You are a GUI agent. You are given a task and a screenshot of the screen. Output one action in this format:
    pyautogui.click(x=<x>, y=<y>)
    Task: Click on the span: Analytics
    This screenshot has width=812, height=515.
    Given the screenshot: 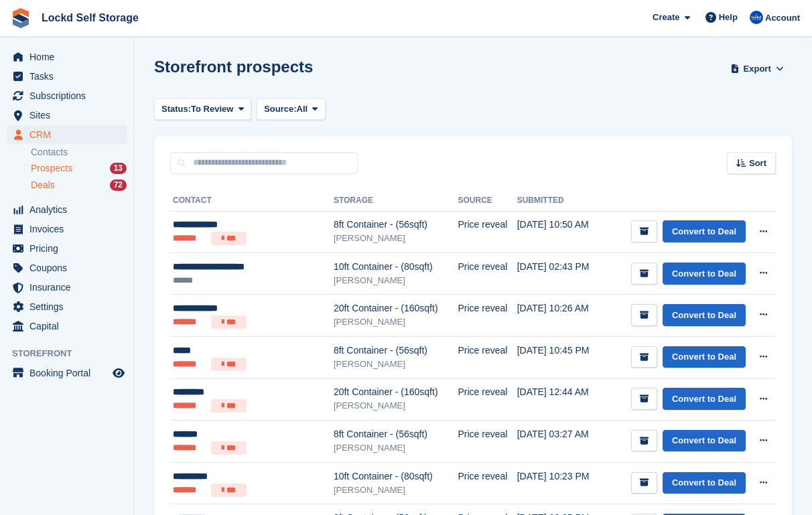 What is the action you would take?
    pyautogui.click(x=70, y=210)
    